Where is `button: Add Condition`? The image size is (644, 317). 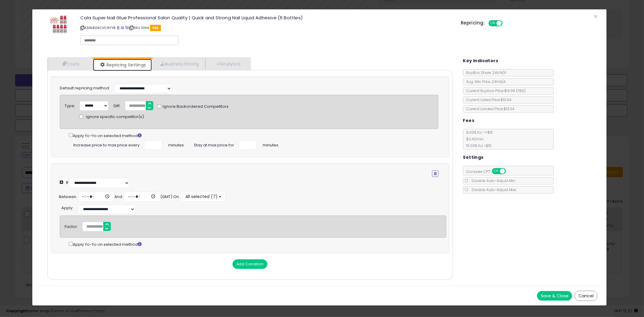 button: Add Condition is located at coordinates (250, 264).